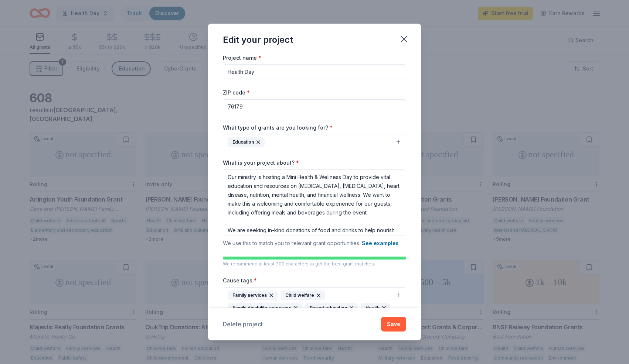 The height and width of the screenshot is (364, 629). What do you see at coordinates (314, 142) in the screenshot?
I see `button: Education` at bounding box center [314, 142].